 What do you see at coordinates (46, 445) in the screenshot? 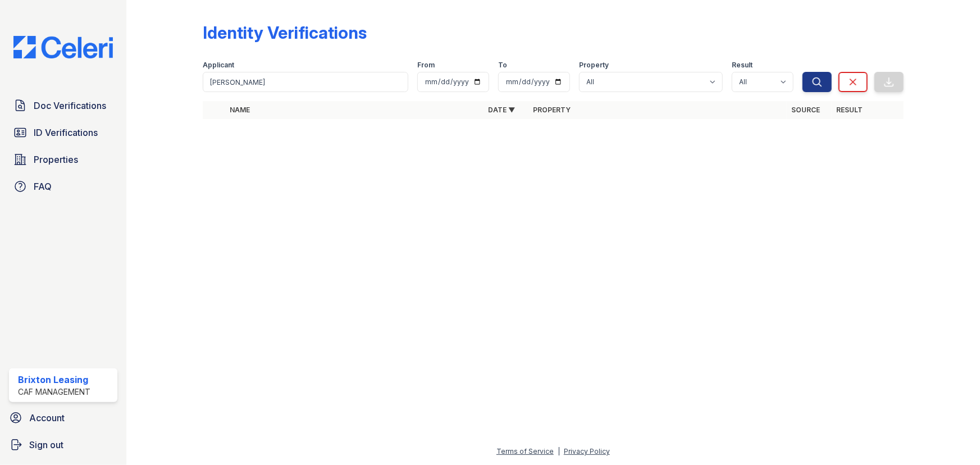
I see `span: Sign out` at bounding box center [46, 445].